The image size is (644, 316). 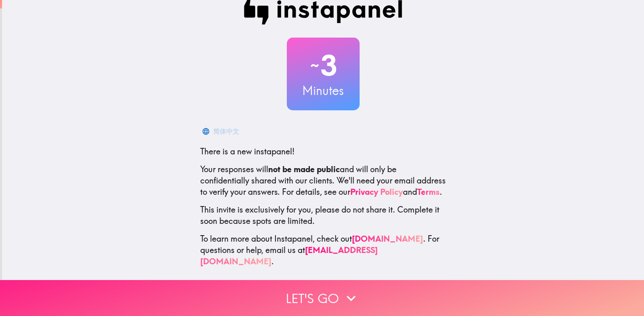 What do you see at coordinates (304, 169) in the screenshot?
I see `b: not be made public` at bounding box center [304, 169].